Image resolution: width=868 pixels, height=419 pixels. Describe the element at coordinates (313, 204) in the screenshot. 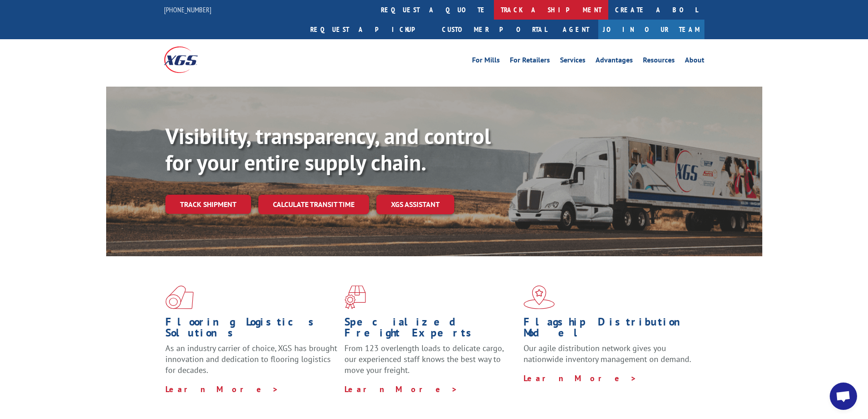

I see `a: Calculate transit time` at that location.